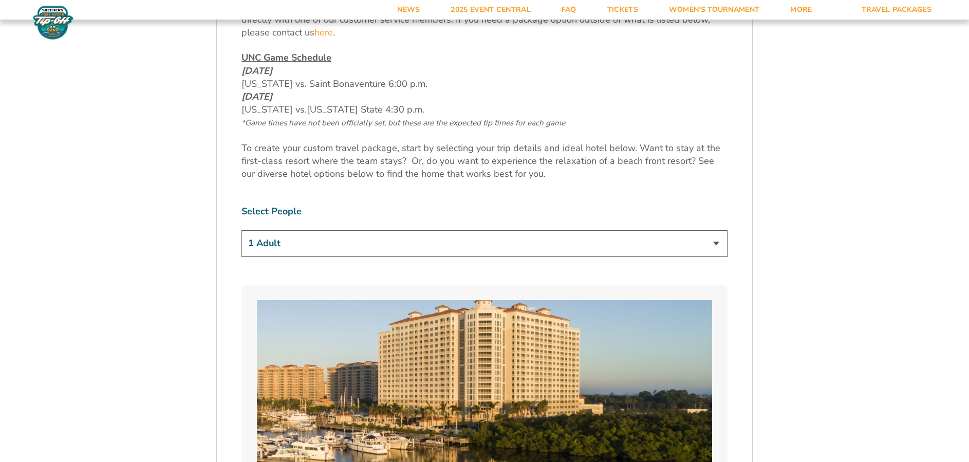 Image resolution: width=969 pixels, height=462 pixels. Describe the element at coordinates (301, 109) in the screenshot. I see `span: vs.` at that location.